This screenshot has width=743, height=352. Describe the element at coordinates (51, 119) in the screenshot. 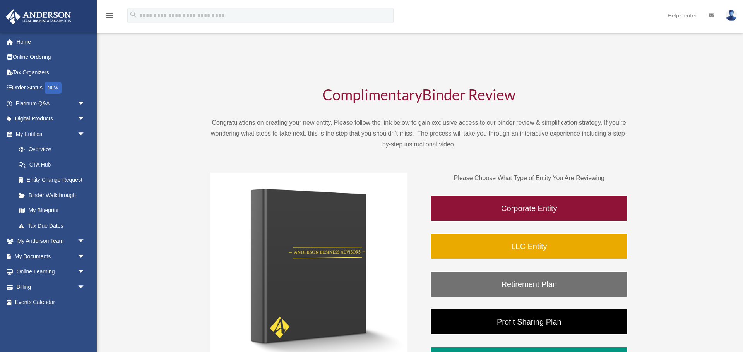

I see `a: Digital Productsarrow_drop_down` at that location.